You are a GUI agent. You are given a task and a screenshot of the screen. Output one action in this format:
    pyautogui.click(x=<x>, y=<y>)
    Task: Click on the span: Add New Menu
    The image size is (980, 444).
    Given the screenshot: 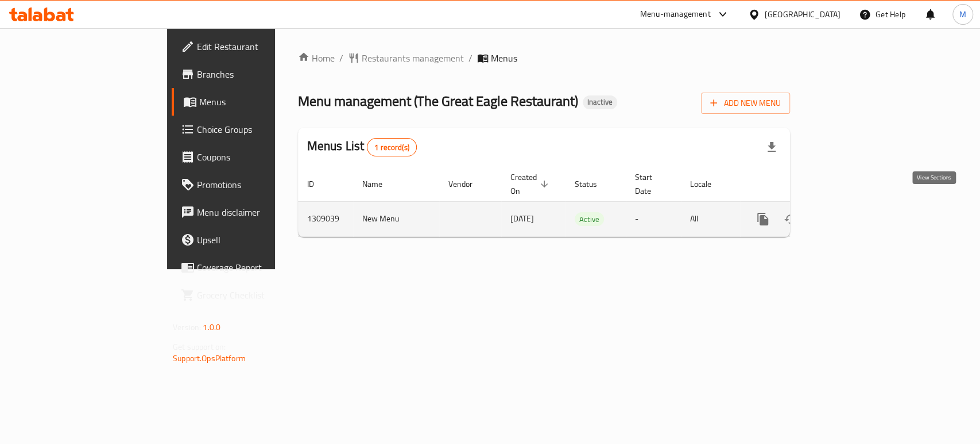 What is the action you would take?
    pyautogui.click(x=746, y=103)
    